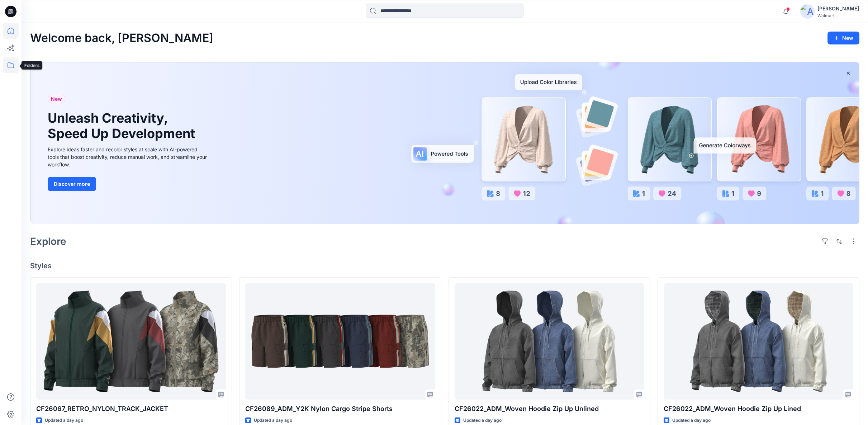 Image resolution: width=868 pixels, height=425 pixels. I want to click on div: Walmart, so click(838, 16).